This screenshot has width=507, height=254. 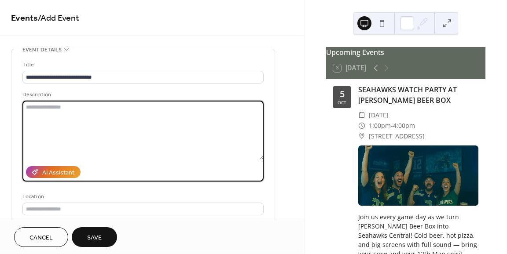 I want to click on a: Events, so click(x=24, y=18).